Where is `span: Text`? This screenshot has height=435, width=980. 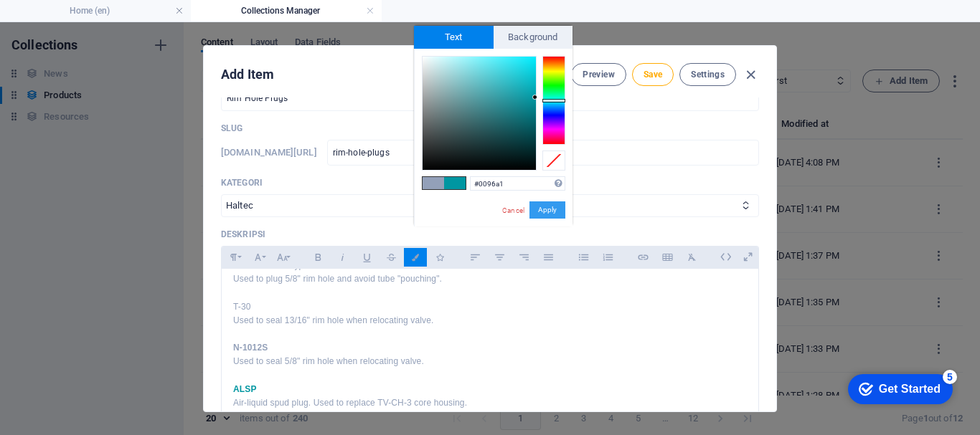 span: Text is located at coordinates (454, 37).